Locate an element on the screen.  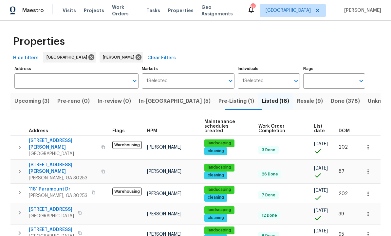
button: Hide filters is located at coordinates (26, 58).